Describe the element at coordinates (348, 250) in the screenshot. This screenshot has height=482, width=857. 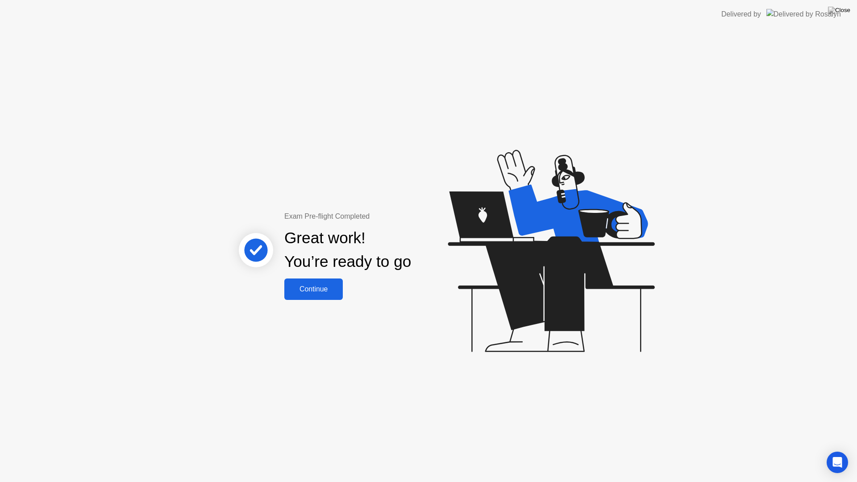
I see `div: Great work! You’re ready to go` at that location.